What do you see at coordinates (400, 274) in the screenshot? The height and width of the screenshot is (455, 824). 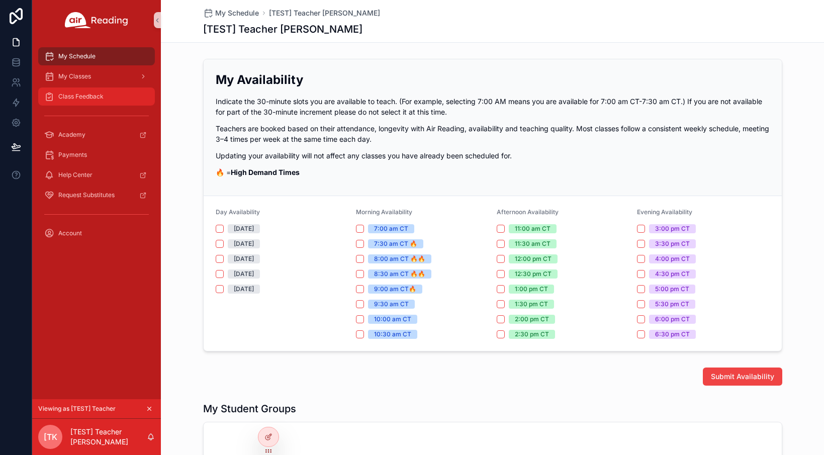 I see `div: 8:30 am CT 🔥🔥` at bounding box center [400, 274].